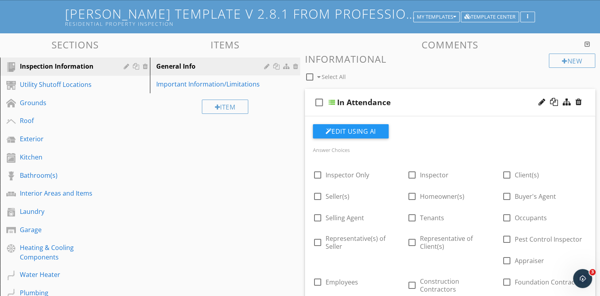 The image size is (600, 296). Describe the element at coordinates (342, 282) in the screenshot. I see `span: Employees` at that location.